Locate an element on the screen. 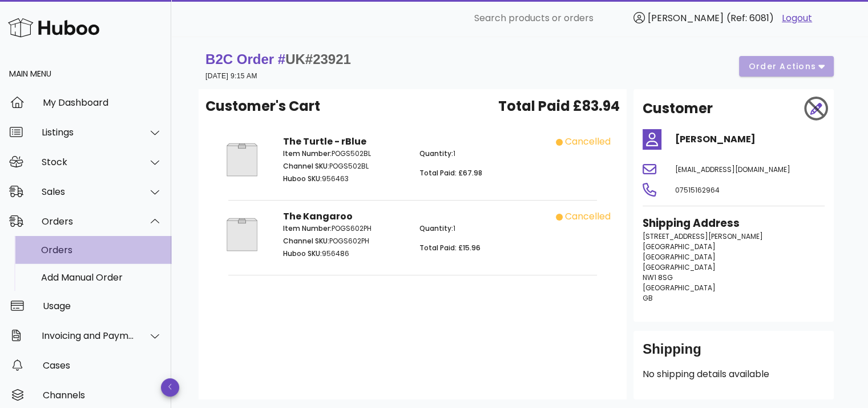 The width and height of the screenshot is (868, 408). span: GB is located at coordinates (648, 298).